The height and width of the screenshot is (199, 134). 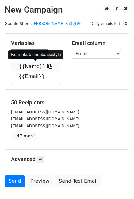 What do you see at coordinates (43, 23) in the screenshot?
I see `small: Google Sheet:` at bounding box center [43, 23].